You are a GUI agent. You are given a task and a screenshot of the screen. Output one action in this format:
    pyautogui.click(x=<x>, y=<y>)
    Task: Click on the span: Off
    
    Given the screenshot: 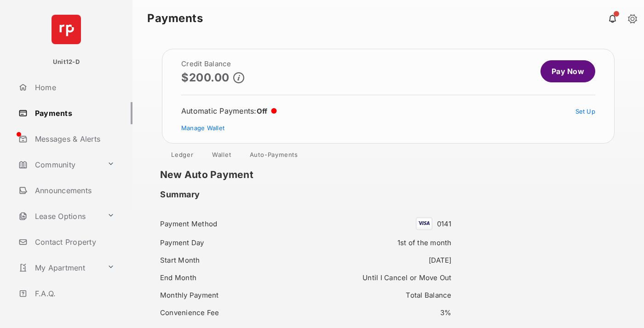 What is the action you would take?
    pyautogui.click(x=262, y=111)
    